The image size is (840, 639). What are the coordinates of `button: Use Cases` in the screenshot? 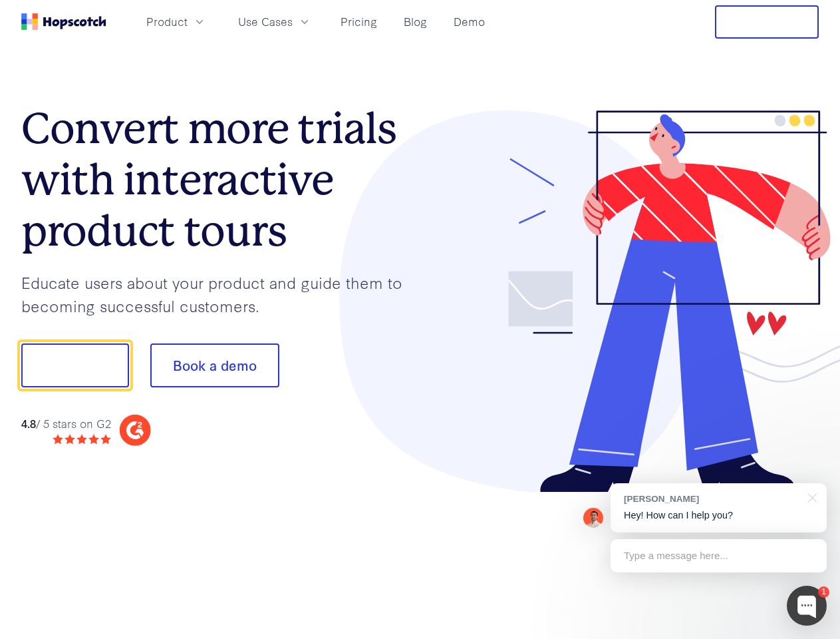 It's located at (275, 22).